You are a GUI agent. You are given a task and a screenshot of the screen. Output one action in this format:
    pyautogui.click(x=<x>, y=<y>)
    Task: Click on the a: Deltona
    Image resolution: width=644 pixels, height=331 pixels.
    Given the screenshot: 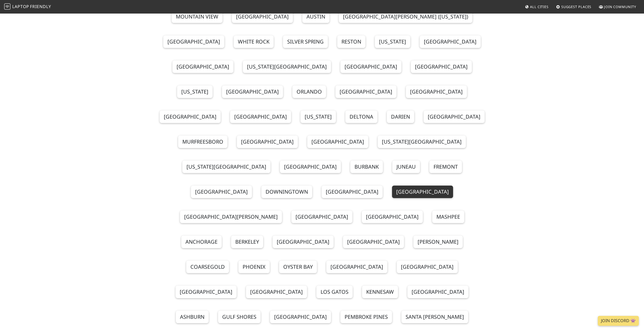 What is the action you would take?
    pyautogui.click(x=361, y=117)
    